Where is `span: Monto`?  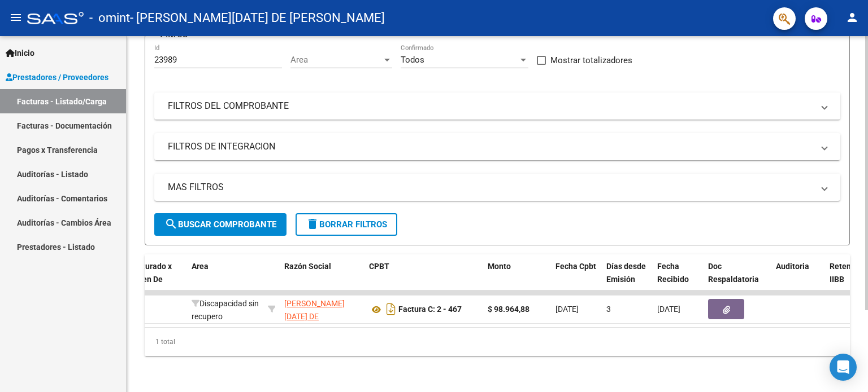 span: Monto is located at coordinates (499, 267).